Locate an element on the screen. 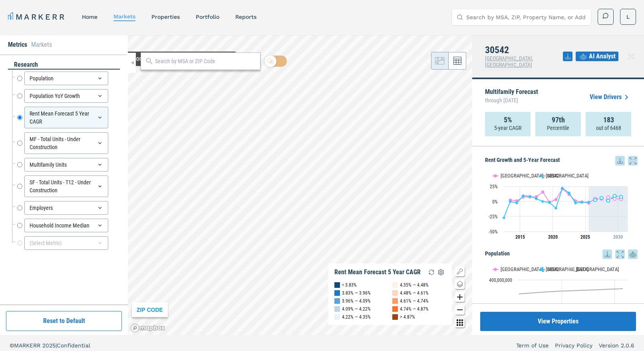 Image resolution: width=644 pixels, height=351 pixels. text: 0% is located at coordinates (495, 202).